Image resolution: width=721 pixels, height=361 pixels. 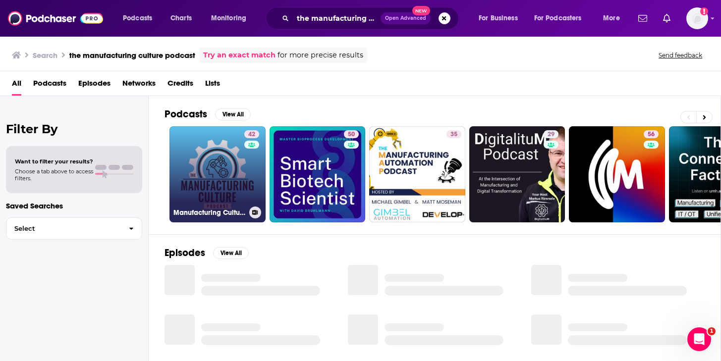 What do you see at coordinates (612, 18) in the screenshot?
I see `span: More` at bounding box center [612, 18].